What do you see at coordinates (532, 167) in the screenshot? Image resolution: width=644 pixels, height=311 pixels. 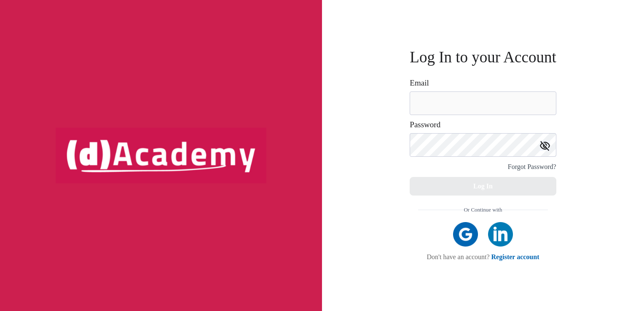 I see `div: Forgot Password?` at bounding box center [532, 167].